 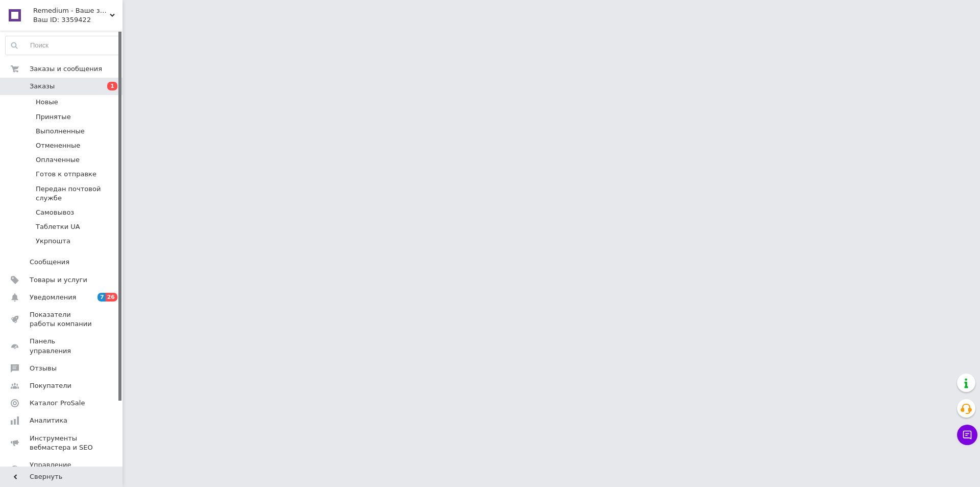 What do you see at coordinates (58, 403) in the screenshot?
I see `span: Каталог ProSale` at bounding box center [58, 403].